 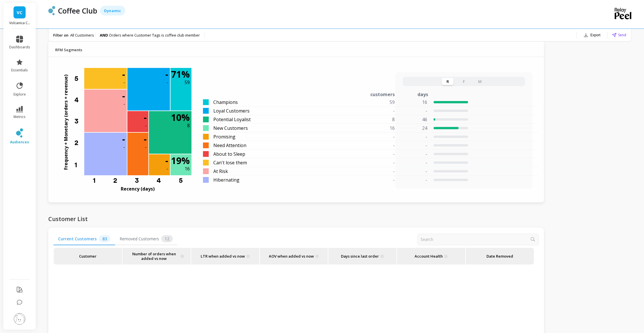 I want to click on span: Hibernating, so click(x=226, y=180).